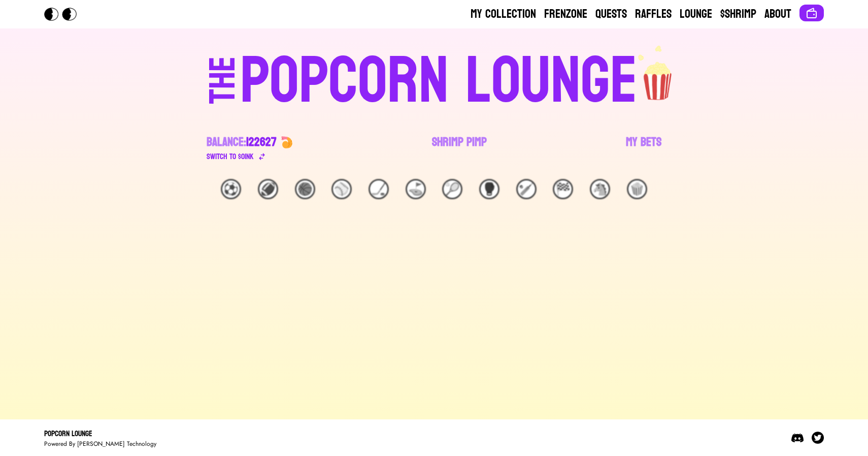  Describe the element at coordinates (223, 90) in the screenshot. I see `div: THE` at that location.